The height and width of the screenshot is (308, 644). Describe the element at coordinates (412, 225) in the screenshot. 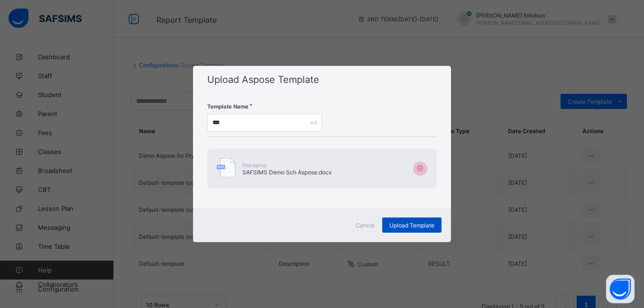

I see `span: Upload Template` at that location.